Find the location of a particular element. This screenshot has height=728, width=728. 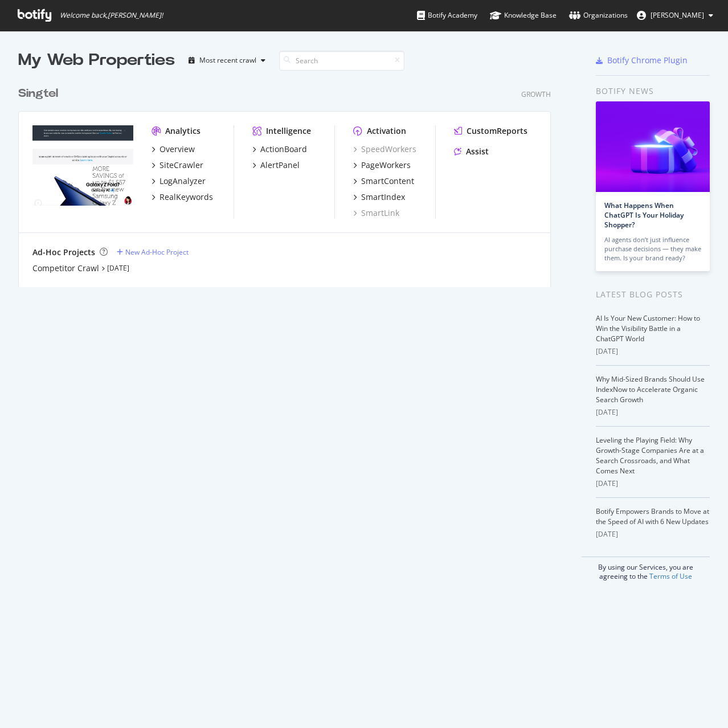

div: New Ad-Hoc Project is located at coordinates (157, 252).